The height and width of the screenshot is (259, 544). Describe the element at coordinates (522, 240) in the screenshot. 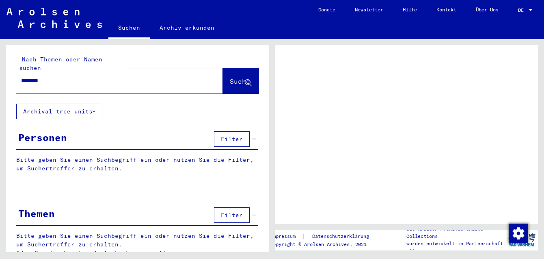

I see `img: yv_logo.png` at that location.